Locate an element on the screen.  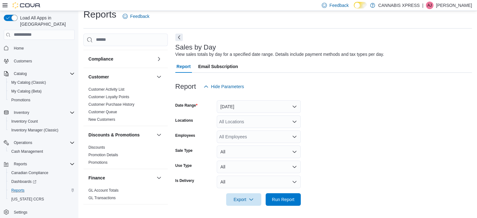
a: Customer Purchase History is located at coordinates (111, 104).